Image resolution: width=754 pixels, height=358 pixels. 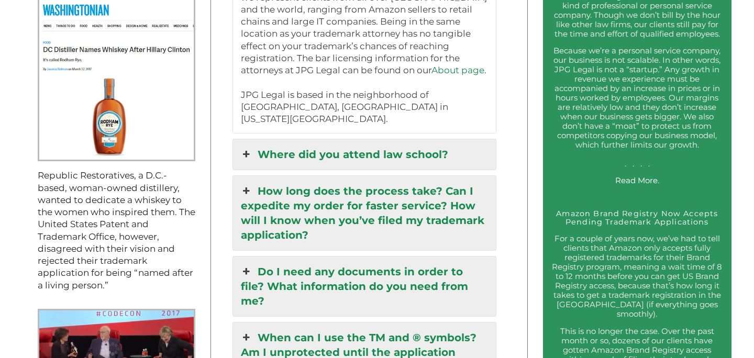 What do you see at coordinates (458, 70) in the screenshot?
I see `a: About page` at bounding box center [458, 70].